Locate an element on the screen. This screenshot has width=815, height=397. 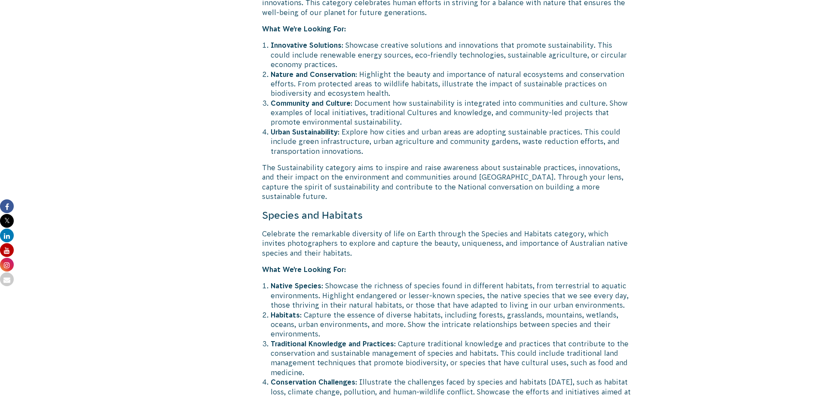
strong: Urban Sustainability is located at coordinates (304, 132).